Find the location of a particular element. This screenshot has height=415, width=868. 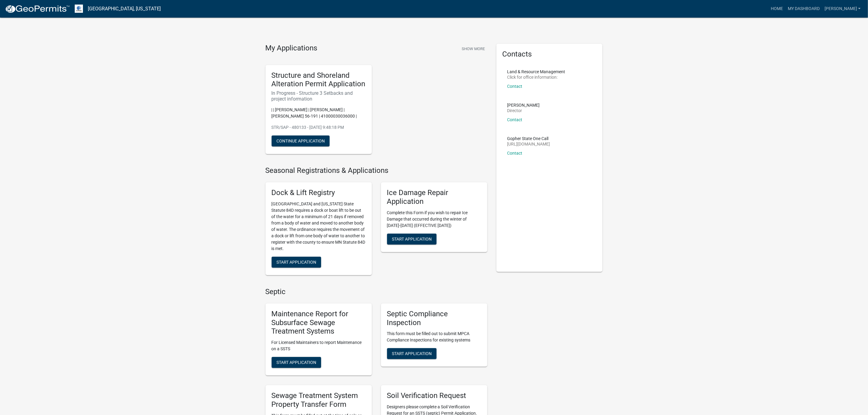

p: Gopher State One Call is located at coordinates (529, 138).